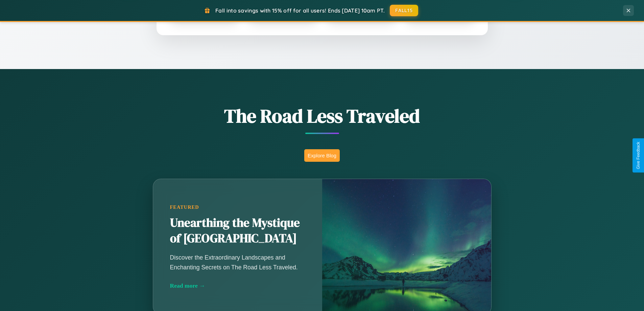 The image size is (644, 311). What do you see at coordinates (238, 207) in the screenshot?
I see `div: Featured` at bounding box center [238, 207].